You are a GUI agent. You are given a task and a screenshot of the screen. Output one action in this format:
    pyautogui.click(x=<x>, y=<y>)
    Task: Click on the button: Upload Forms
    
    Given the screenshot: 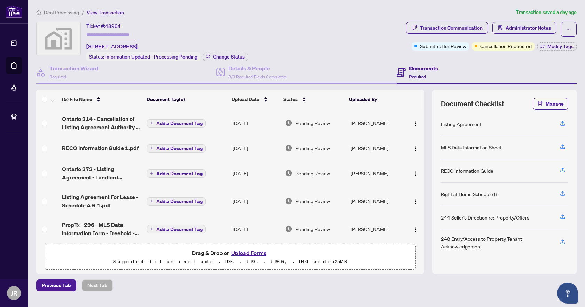 What is the action you would take?
    pyautogui.click(x=249, y=253)
    